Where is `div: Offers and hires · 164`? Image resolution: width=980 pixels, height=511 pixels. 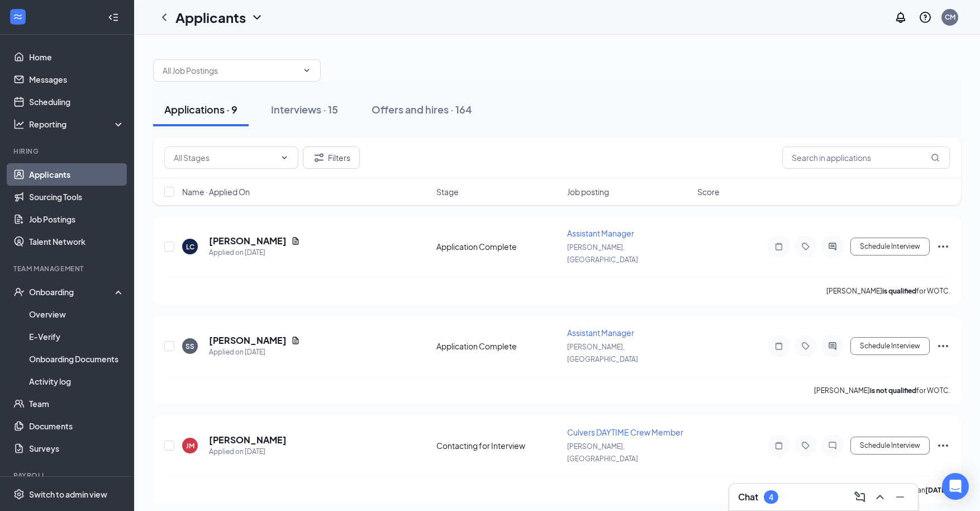 div: Offers and hires · 164 is located at coordinates (422, 109).